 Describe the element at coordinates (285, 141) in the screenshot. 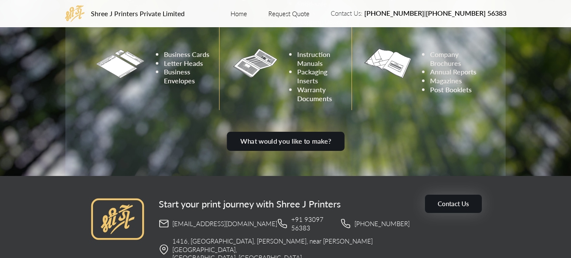

I see `button: What would you like to make?` at that location.